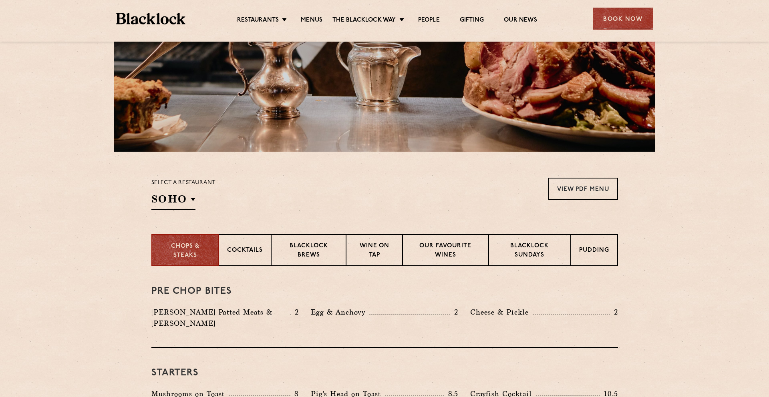 This screenshot has height=397, width=769. What do you see at coordinates (594, 251) in the screenshot?
I see `p: Pudding` at bounding box center [594, 251].